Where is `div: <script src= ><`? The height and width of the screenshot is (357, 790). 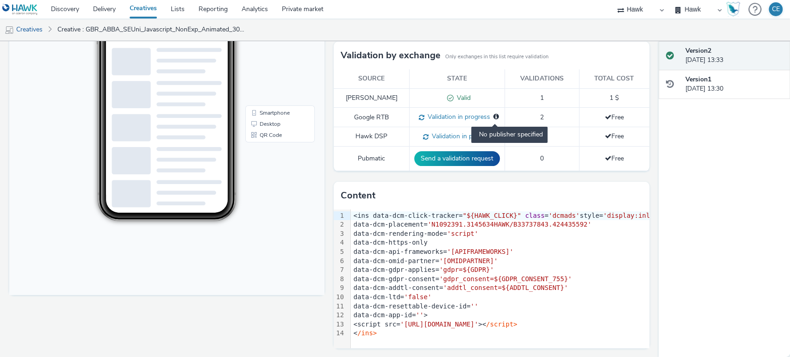
div: <script src= >< is located at coordinates (569, 325).